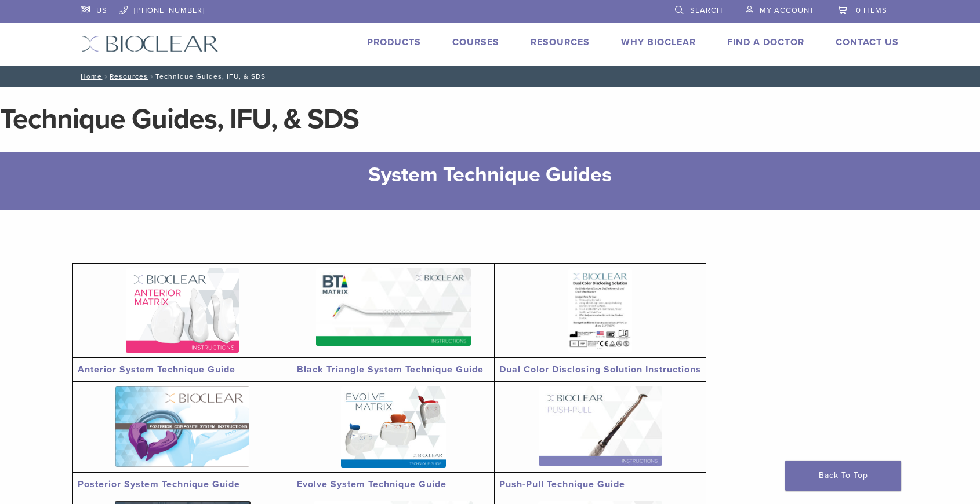 Image resolution: width=980 pixels, height=504 pixels. What do you see at coordinates (871, 11) in the screenshot?
I see `span: 0 items` at bounding box center [871, 11].